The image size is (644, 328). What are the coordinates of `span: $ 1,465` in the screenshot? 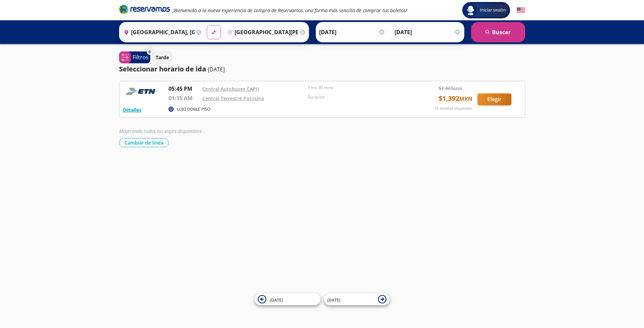 It's located at (451, 88).